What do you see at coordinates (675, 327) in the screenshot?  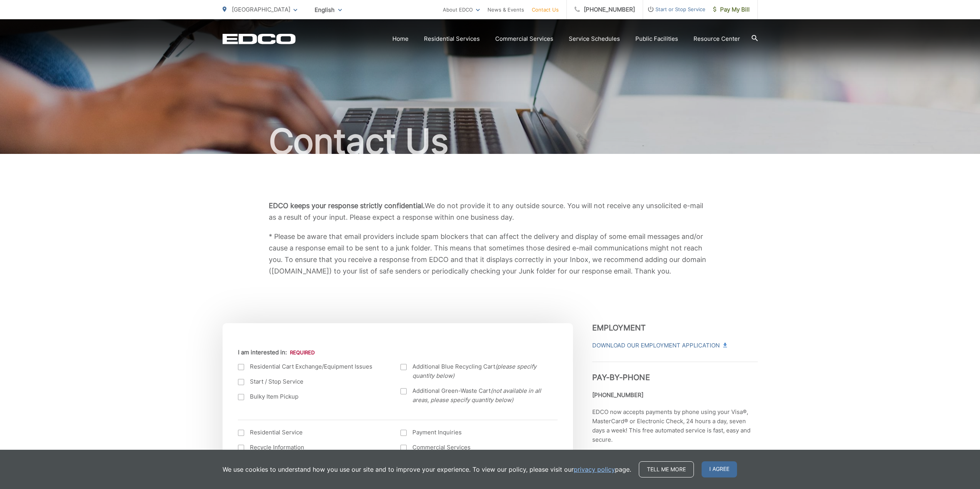 I see `h3: Employment` at bounding box center [675, 327].